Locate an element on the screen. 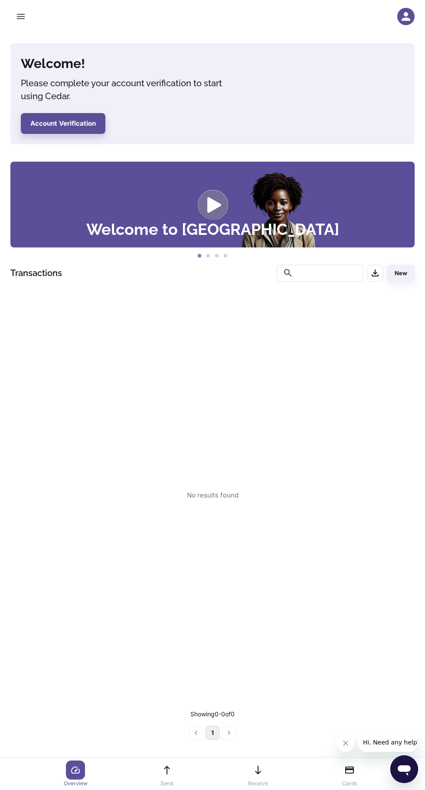 This screenshot has width=425, height=790. p: Showing 0-0 of 0 is located at coordinates (212, 714).